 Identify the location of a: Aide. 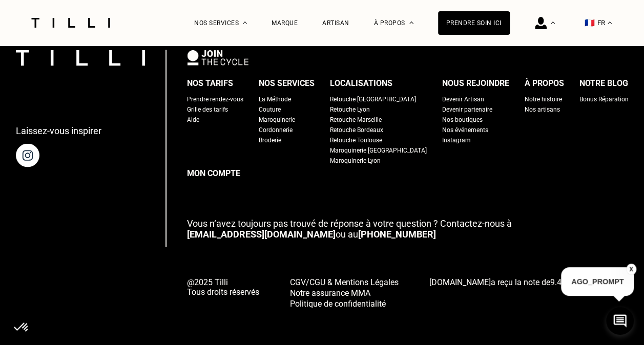
(193, 119).